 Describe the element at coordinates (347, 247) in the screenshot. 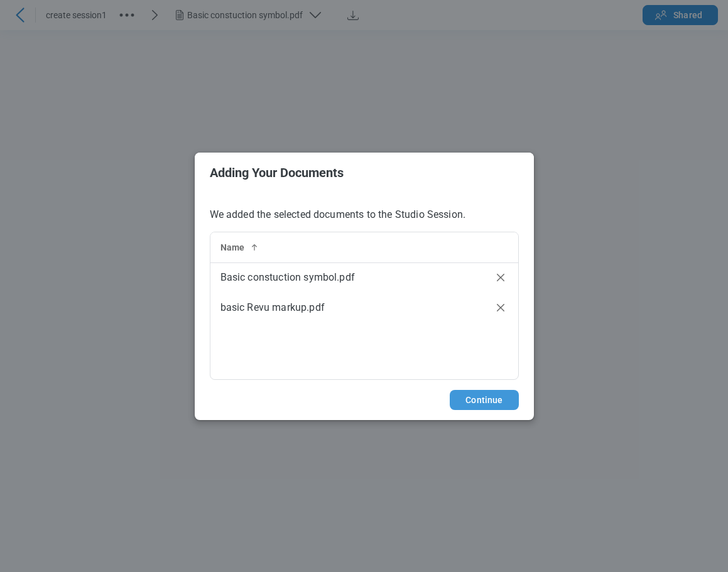

I see `div: Name` at that location.